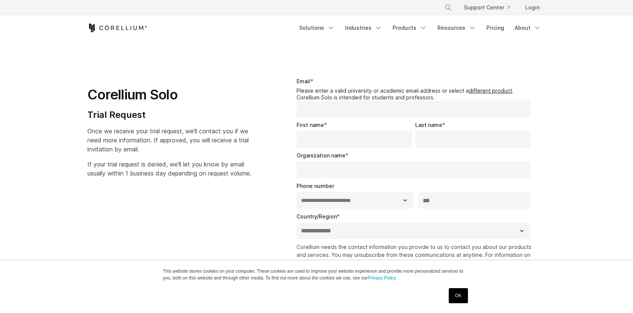  Describe the element at coordinates (364, 28) in the screenshot. I see `a: Industries` at that location.